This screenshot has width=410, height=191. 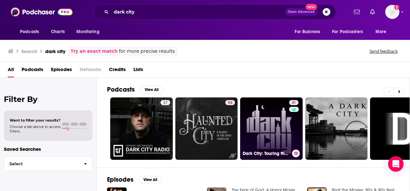 I want to click on h2: Podcasts, so click(x=121, y=90).